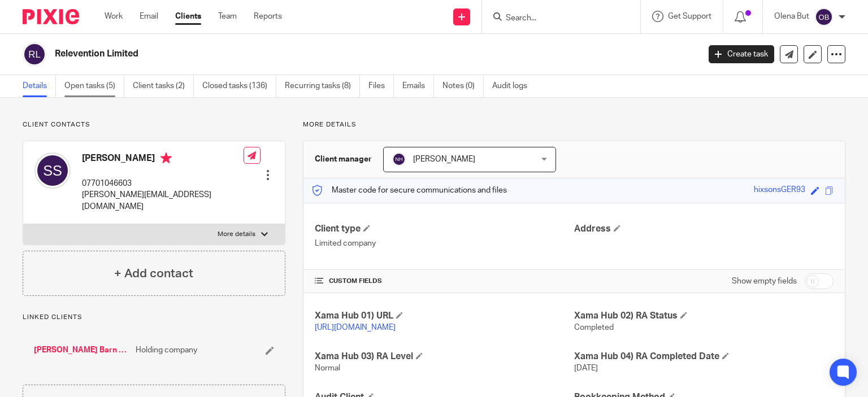 The height and width of the screenshot is (397, 868). What do you see at coordinates (742, 54) in the screenshot?
I see `a: Create task` at bounding box center [742, 54].